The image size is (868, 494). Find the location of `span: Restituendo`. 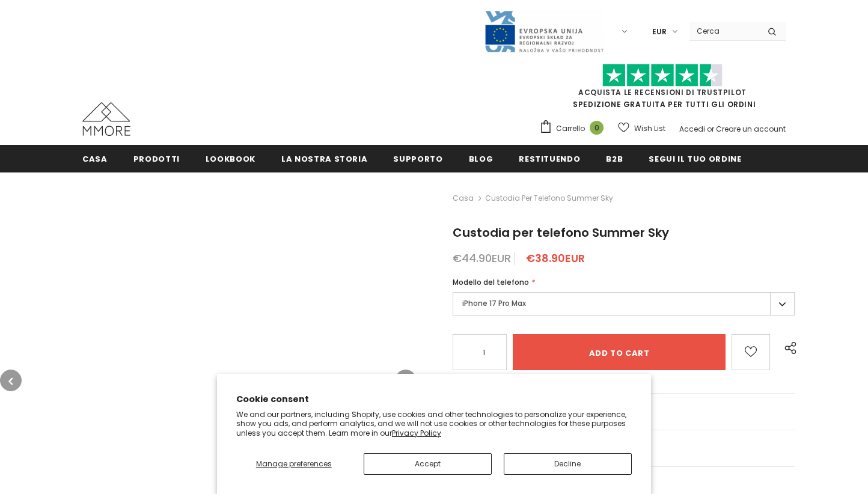

span: Restituendo is located at coordinates (550, 159).